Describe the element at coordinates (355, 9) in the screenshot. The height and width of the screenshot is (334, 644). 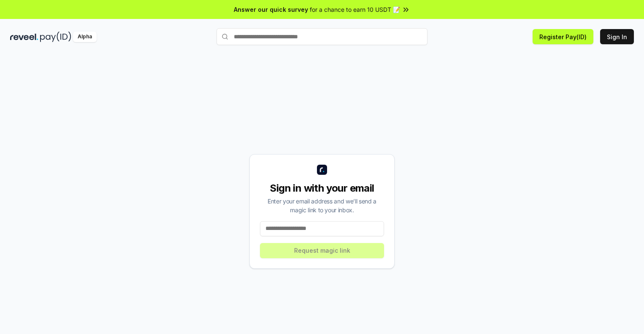
I see `span: for a chance to earn 10 USDT 📝` at that location.